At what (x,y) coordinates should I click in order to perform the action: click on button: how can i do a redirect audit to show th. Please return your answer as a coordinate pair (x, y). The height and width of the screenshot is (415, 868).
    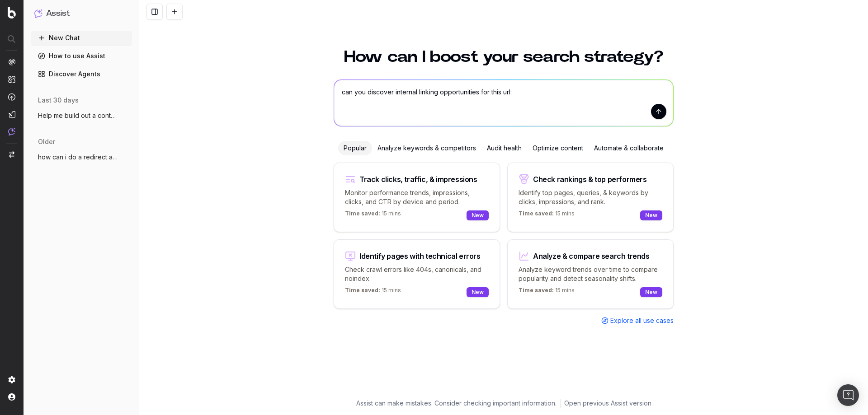
    Looking at the image, I should click on (81, 157).